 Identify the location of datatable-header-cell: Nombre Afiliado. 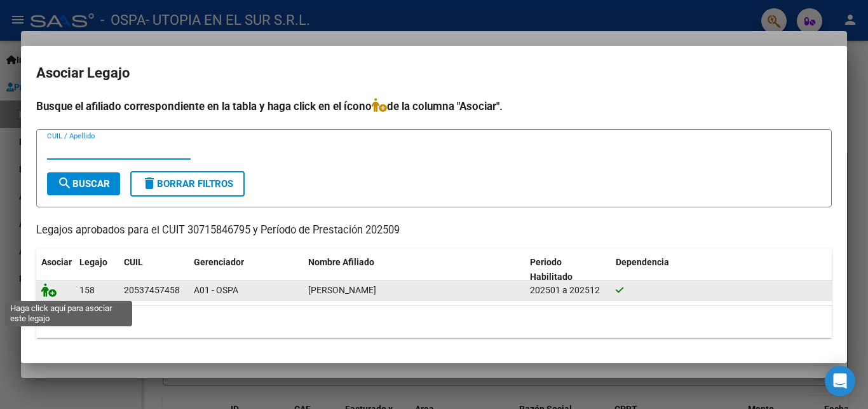
(414, 270).